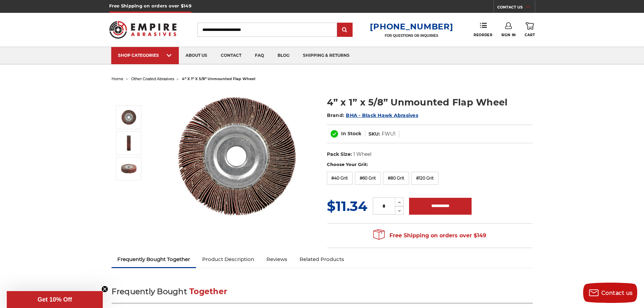 The height and width of the screenshot is (308, 644). I want to click on span: Get 10% Off, so click(55, 300).